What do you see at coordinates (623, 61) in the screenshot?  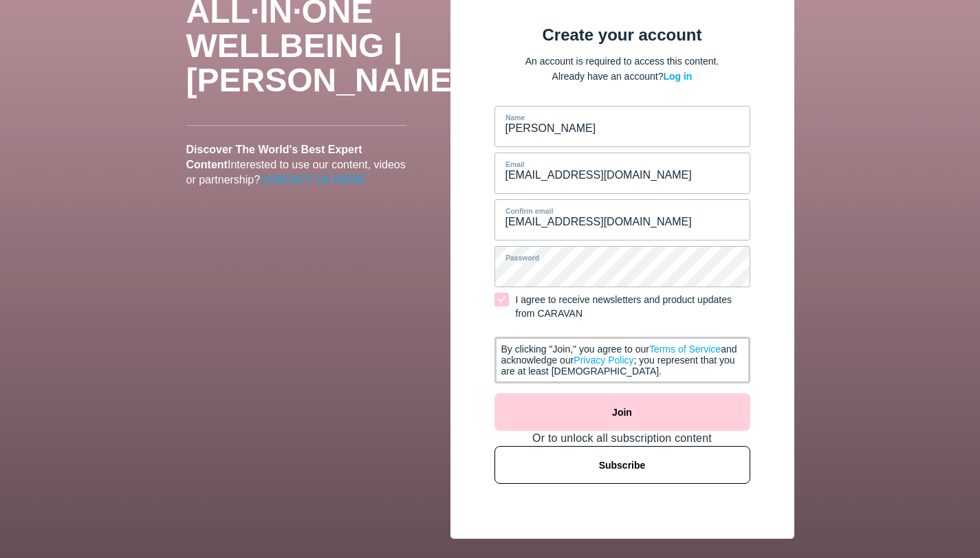 I see `p: An account is required to access this content.` at bounding box center [623, 61].